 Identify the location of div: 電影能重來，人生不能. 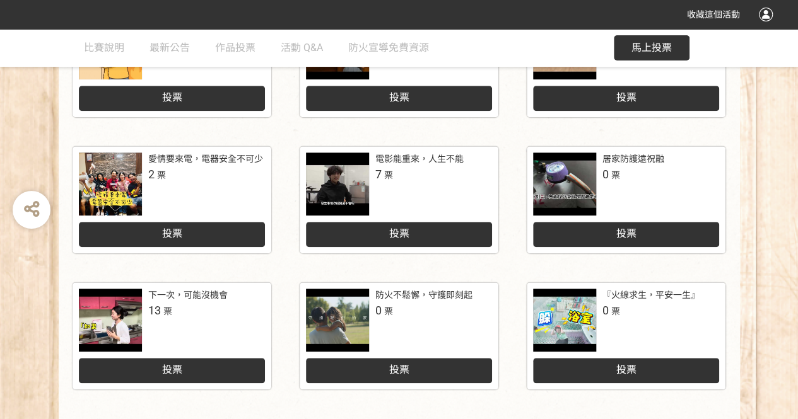
(419, 159).